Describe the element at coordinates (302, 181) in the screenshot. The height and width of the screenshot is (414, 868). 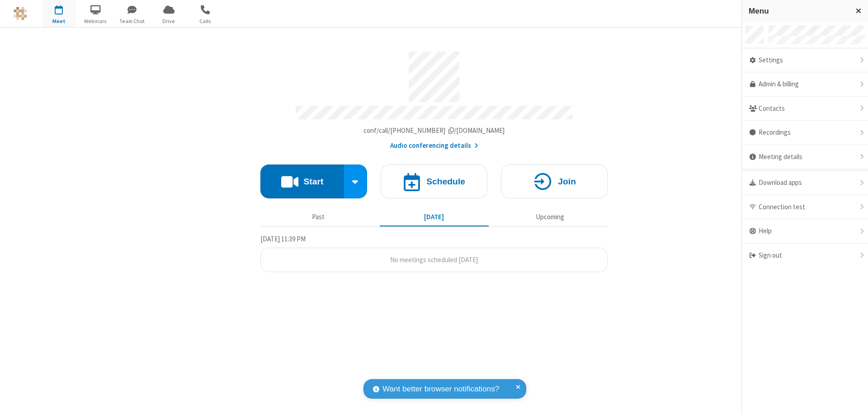
I see `button: Start` at that location.